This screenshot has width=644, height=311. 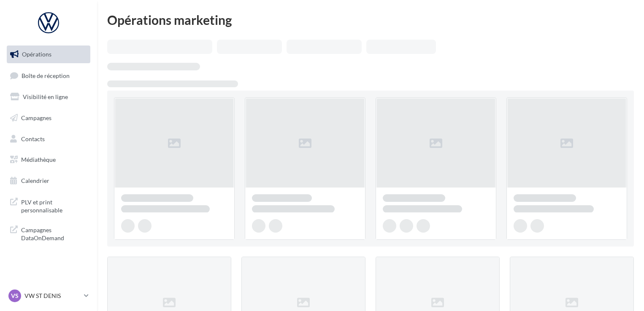 I want to click on span: Boîte de réception, so click(x=46, y=75).